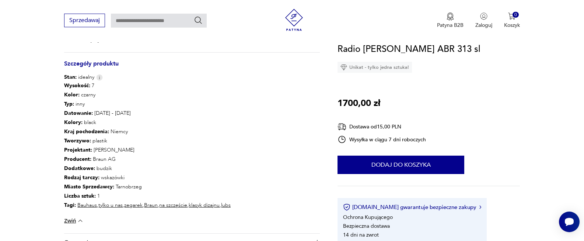 This screenshot has height=241, width=584. I want to click on a: na szczęście, so click(173, 205).